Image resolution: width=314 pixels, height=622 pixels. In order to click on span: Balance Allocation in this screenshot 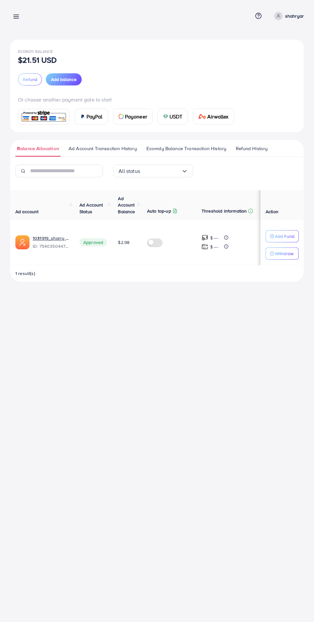, I will do `click(38, 149)`.